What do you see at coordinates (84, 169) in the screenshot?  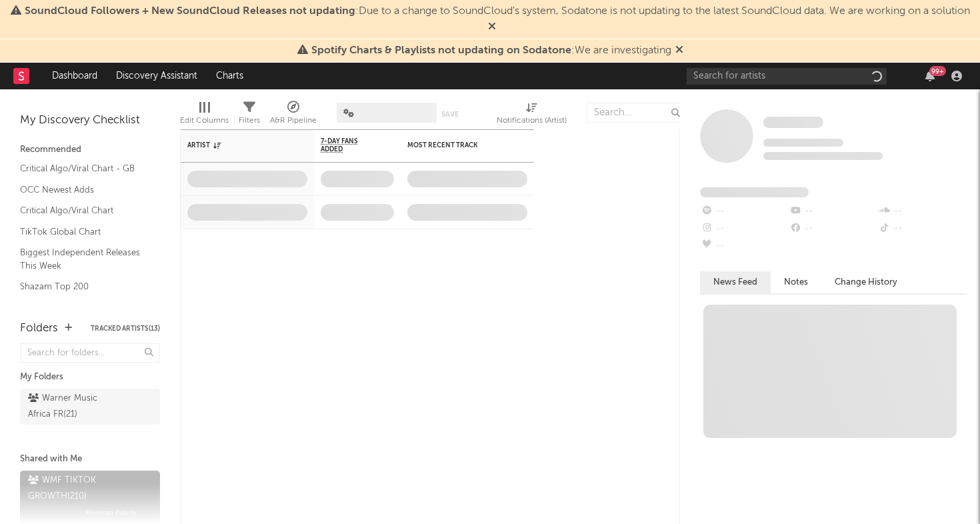 I see `a: Critical Algo/Viral Chart - GB` at bounding box center [84, 169].